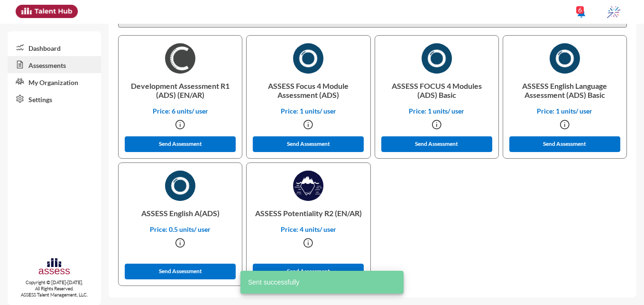 The image size is (644, 305). I want to click on p: ASSESS Potentiality R2 (EN/AR), so click(308, 212).